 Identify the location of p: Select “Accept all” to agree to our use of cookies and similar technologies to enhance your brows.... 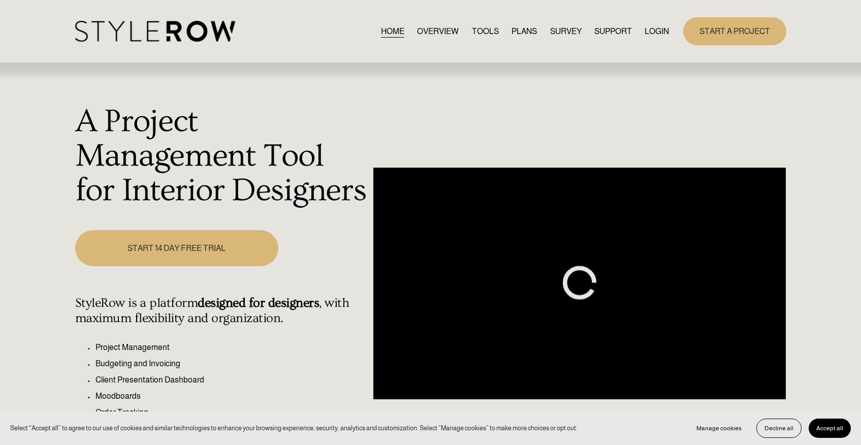
(294, 428).